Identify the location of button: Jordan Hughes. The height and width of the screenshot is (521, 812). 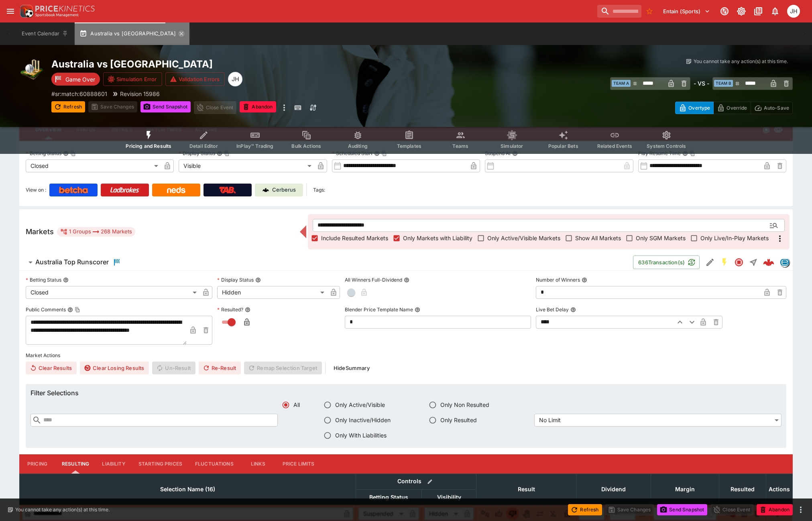
(793, 11).